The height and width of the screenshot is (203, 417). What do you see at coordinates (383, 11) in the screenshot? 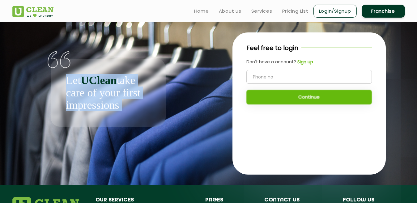
I see `a: Franchise` at bounding box center [383, 11].